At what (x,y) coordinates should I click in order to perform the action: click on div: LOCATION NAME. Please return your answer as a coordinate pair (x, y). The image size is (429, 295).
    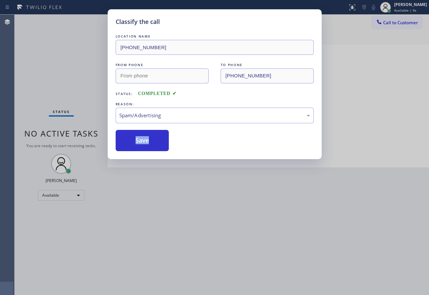
    Looking at the image, I should click on (215, 36).